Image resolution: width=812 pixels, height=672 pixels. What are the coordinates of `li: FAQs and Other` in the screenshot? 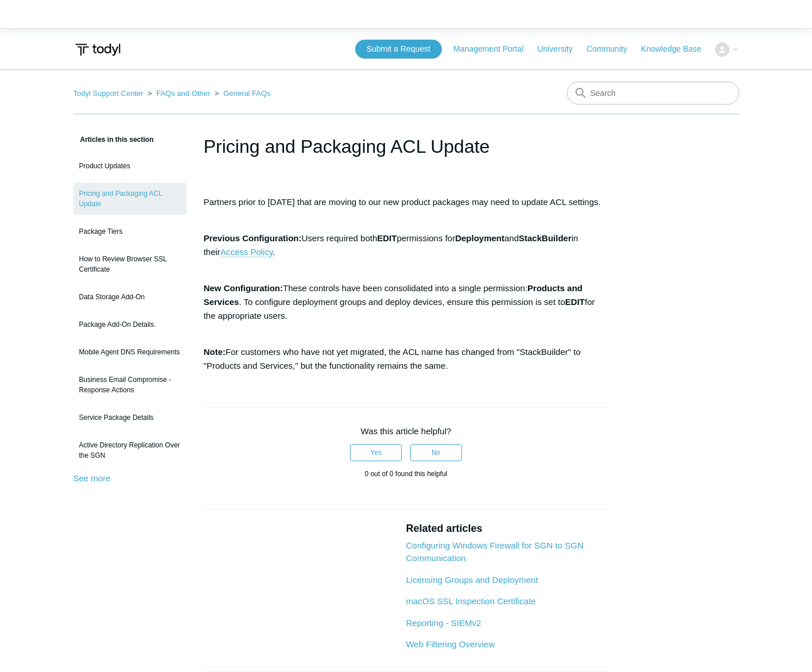 It's located at (179, 93).